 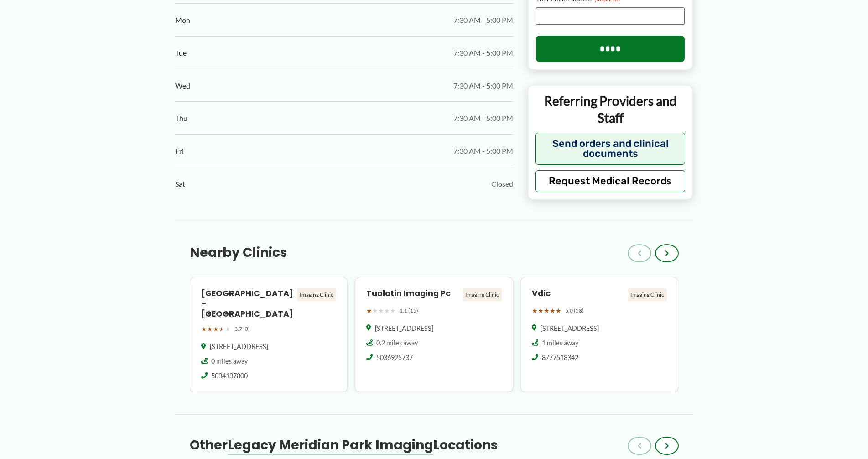 I want to click on p: Referring Providers and Staff, so click(x=610, y=109).